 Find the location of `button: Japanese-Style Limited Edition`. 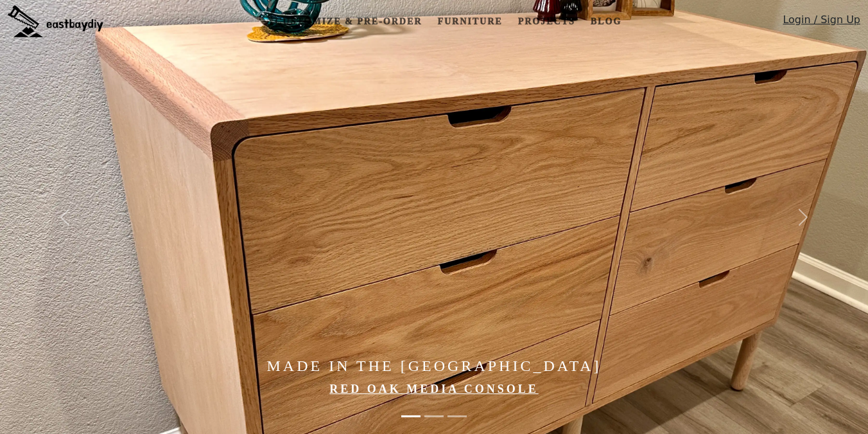

button: Japanese-Style Limited Edition is located at coordinates (458, 416).